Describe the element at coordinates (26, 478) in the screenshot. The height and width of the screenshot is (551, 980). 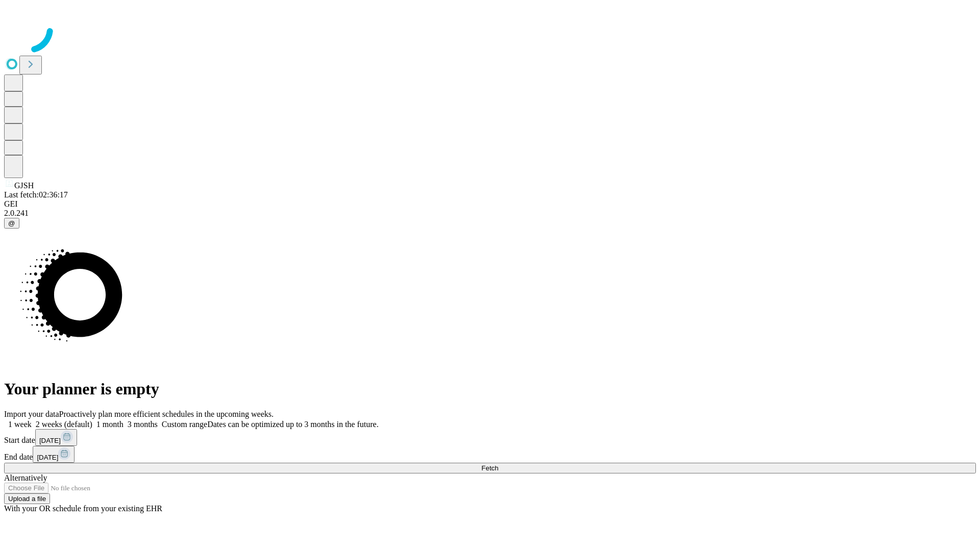
I see `span: Alternatively` at that location.